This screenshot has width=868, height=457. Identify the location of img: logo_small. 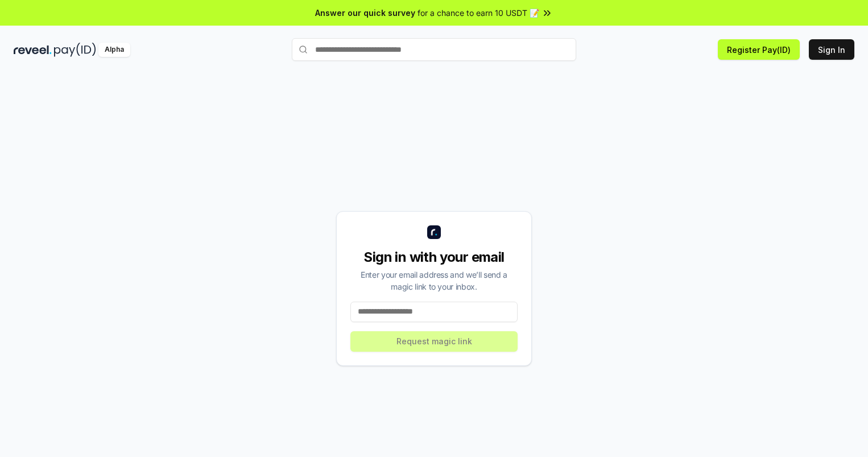
(434, 232).